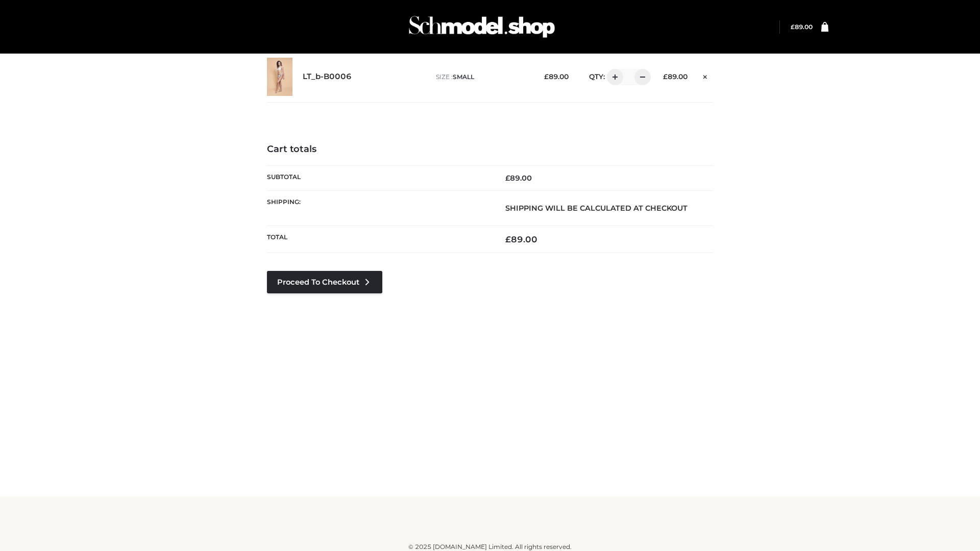 This screenshot has height=551, width=980. I want to click on th: Total, so click(379, 239).